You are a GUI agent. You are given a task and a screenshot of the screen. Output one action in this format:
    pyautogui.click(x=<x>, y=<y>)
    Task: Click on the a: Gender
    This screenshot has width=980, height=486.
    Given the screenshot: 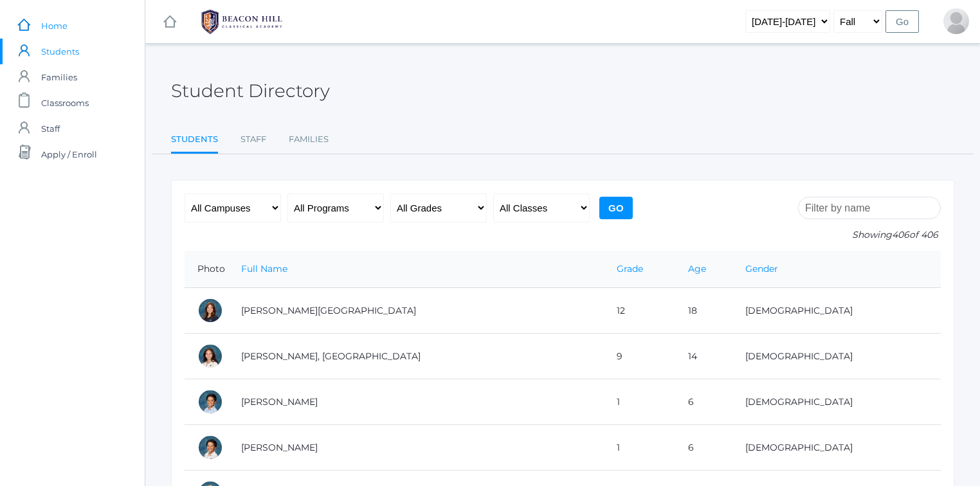 What is the action you would take?
    pyautogui.click(x=762, y=269)
    